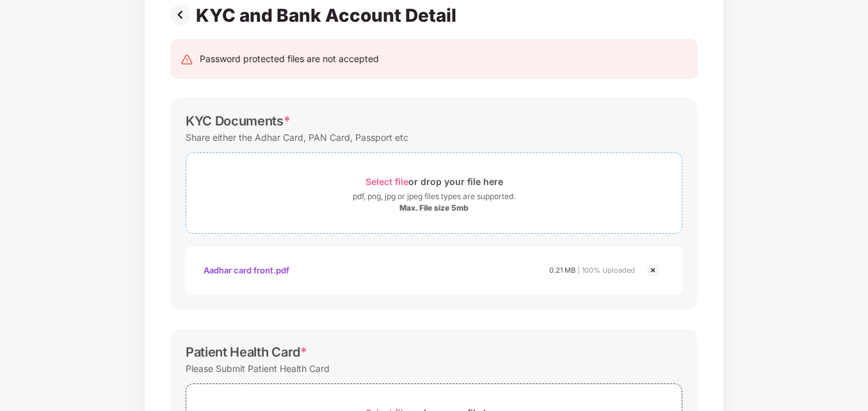  What do you see at coordinates (387, 181) in the screenshot?
I see `span: Select file` at bounding box center [387, 181].